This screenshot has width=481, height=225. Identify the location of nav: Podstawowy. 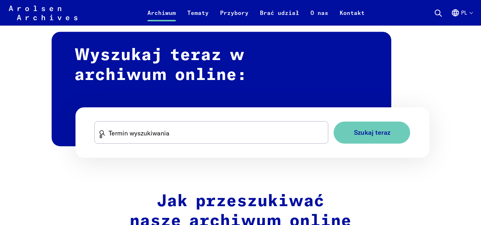
(256, 13).